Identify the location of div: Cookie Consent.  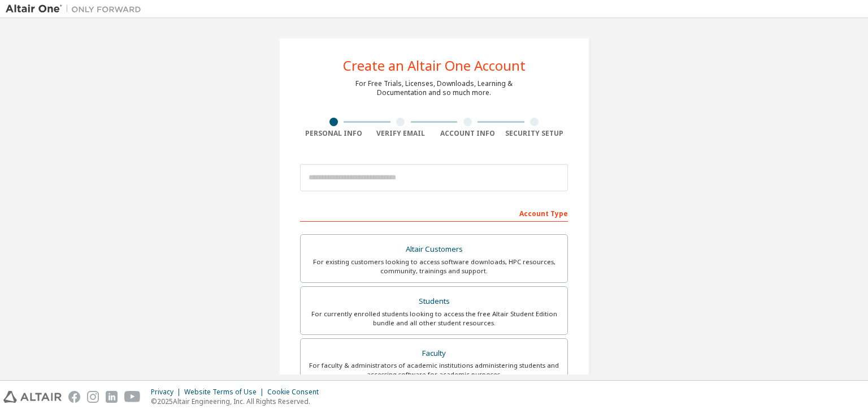
(296, 392).